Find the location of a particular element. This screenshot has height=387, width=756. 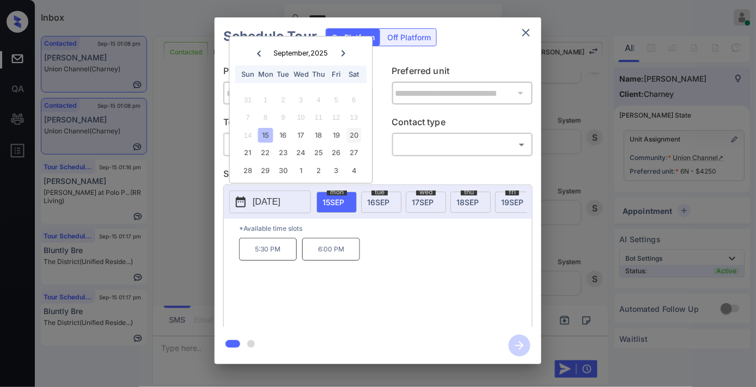

div: September , 2025 is located at coordinates (301, 53).